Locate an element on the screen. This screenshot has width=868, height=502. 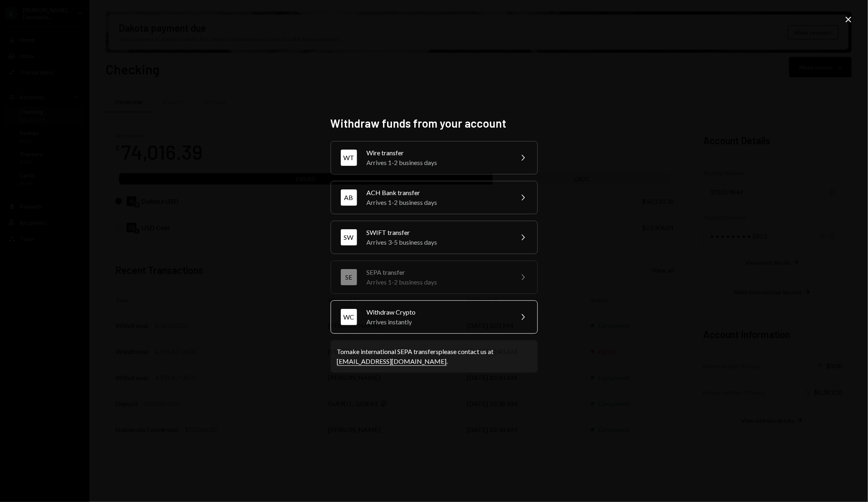
div: SWIFT transfer is located at coordinates (437, 232).